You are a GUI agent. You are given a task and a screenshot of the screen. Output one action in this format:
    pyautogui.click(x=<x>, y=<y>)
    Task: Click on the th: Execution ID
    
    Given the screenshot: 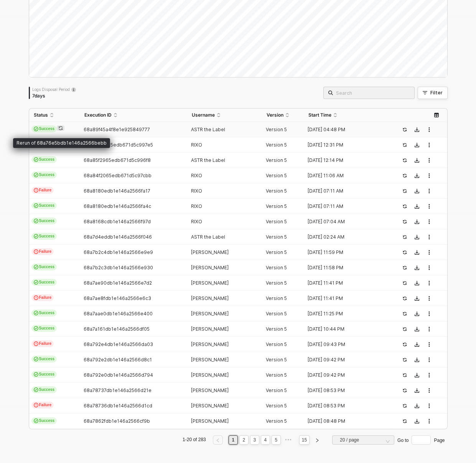 What is the action you would take?
    pyautogui.click(x=133, y=115)
    